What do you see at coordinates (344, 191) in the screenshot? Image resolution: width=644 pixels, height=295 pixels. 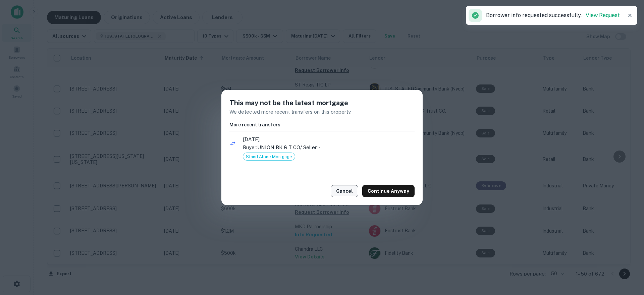 I see `button: Cancel` at bounding box center [344, 191].